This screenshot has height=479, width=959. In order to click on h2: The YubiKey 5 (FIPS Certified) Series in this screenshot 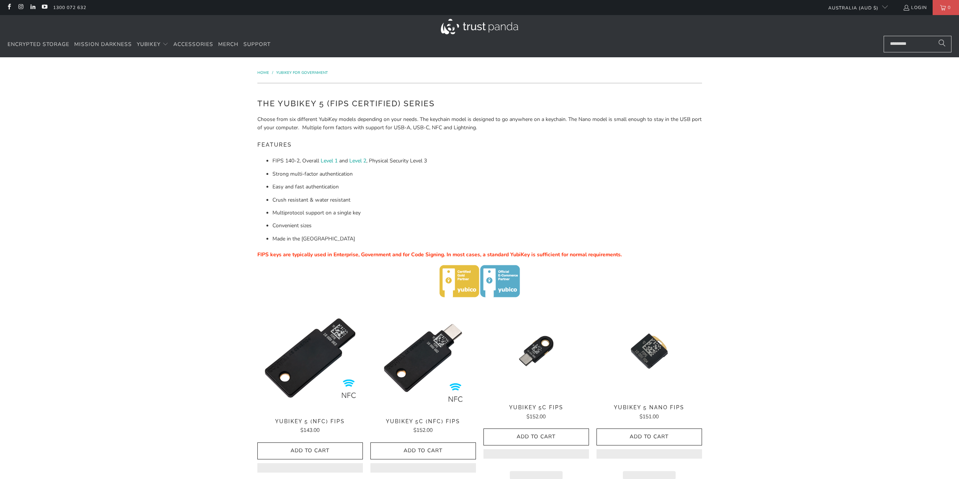, I will do `click(480, 104)`.